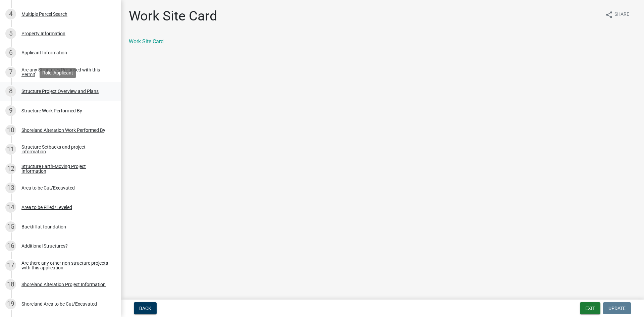  What do you see at coordinates (617, 308) in the screenshot?
I see `button: Update` at bounding box center [617, 308].